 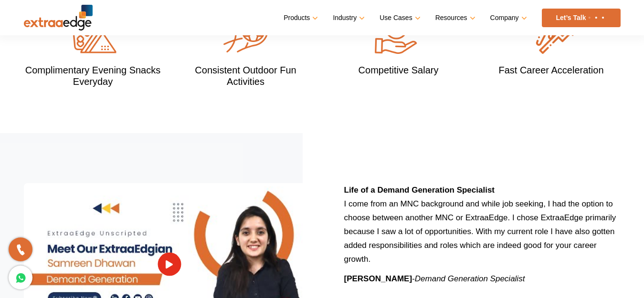 What do you see at coordinates (93, 76) in the screenshot?
I see `h3: Complimentary Evening Snacks Everyday` at bounding box center [93, 76].